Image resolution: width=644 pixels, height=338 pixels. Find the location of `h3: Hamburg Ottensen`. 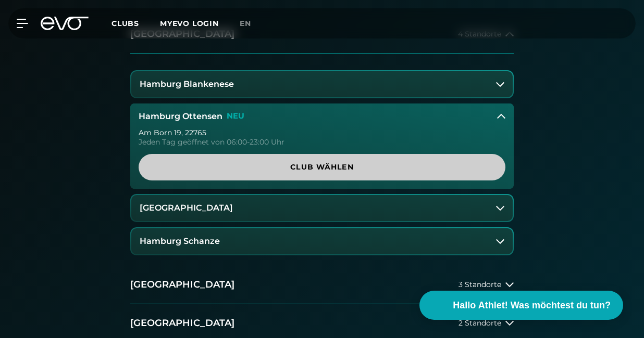

h3: Hamburg Ottensen is located at coordinates (180, 117).